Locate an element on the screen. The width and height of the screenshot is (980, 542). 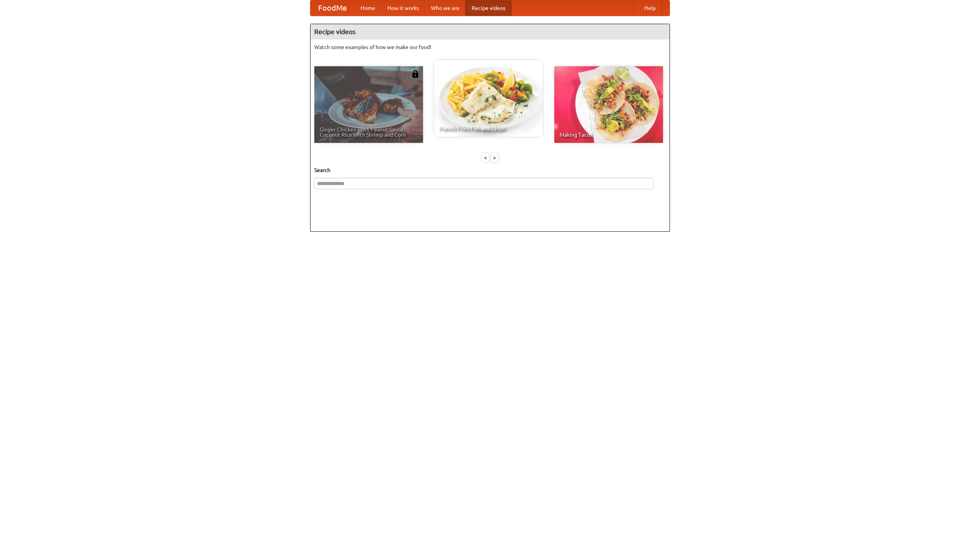
span: French Fries Fish and Chips is located at coordinates (489, 128).